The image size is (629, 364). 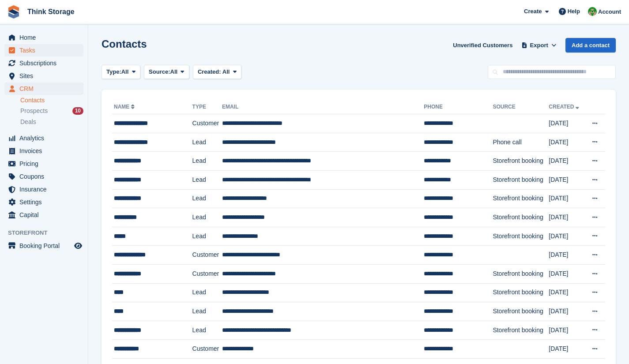 What do you see at coordinates (46, 202) in the screenshot?
I see `span: Settings` at bounding box center [46, 202].